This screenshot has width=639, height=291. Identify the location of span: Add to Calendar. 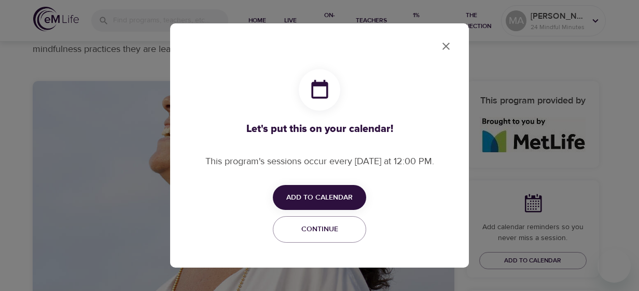
(320, 197).